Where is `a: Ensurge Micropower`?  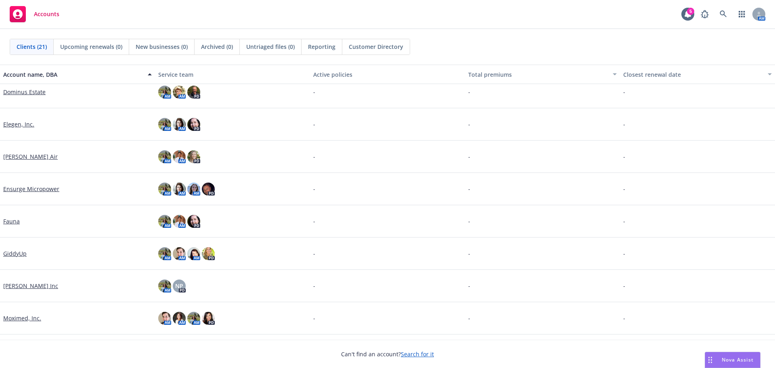
a: Ensurge Micropower is located at coordinates (31, 189).